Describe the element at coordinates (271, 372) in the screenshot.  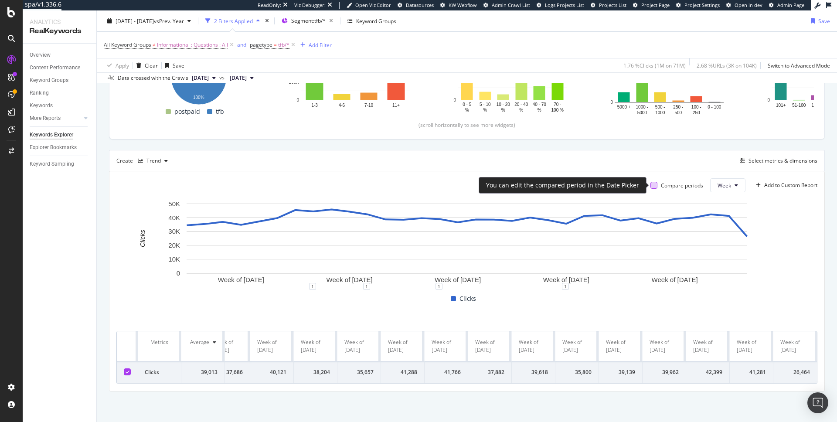
I see `div: 40,121` at that location.